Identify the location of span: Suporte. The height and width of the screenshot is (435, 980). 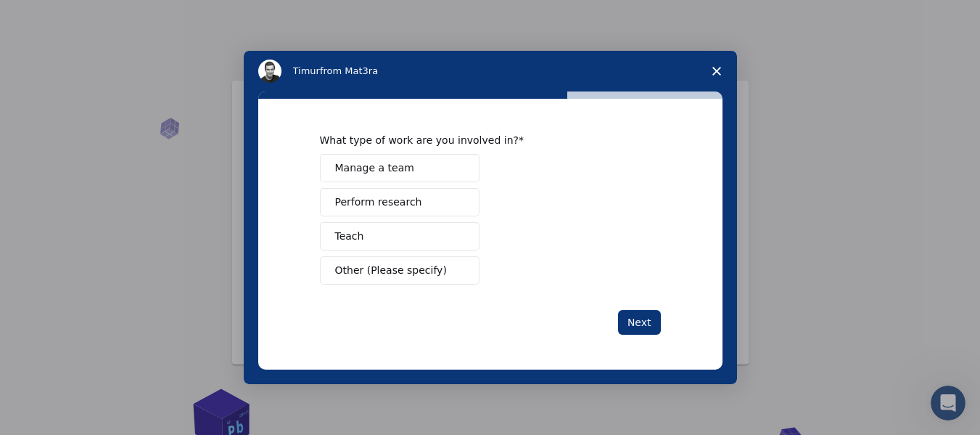
(55, 17).